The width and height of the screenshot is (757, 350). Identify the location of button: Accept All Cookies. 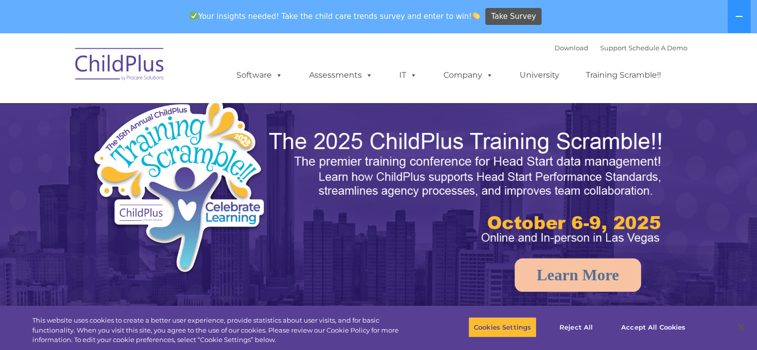
(653, 327).